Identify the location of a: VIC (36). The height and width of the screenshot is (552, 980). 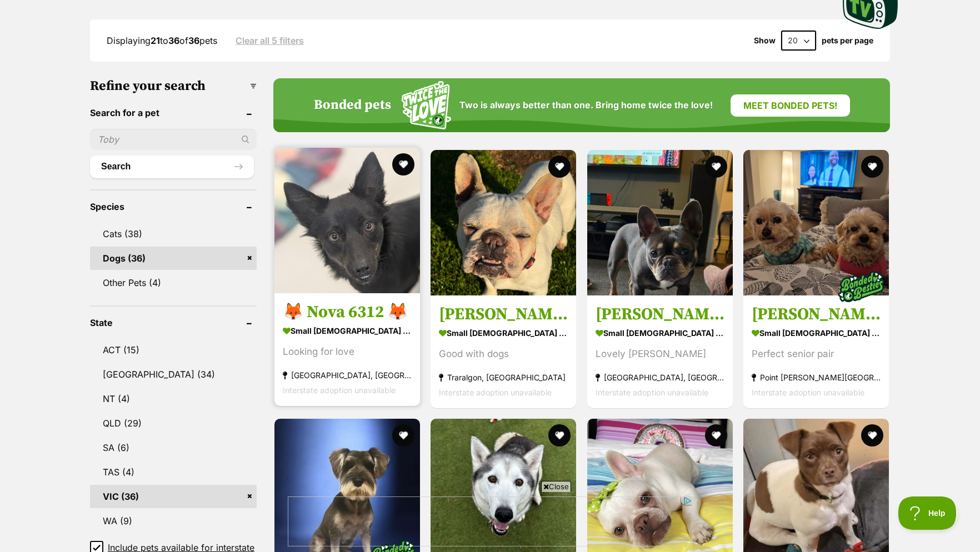
(174, 497).